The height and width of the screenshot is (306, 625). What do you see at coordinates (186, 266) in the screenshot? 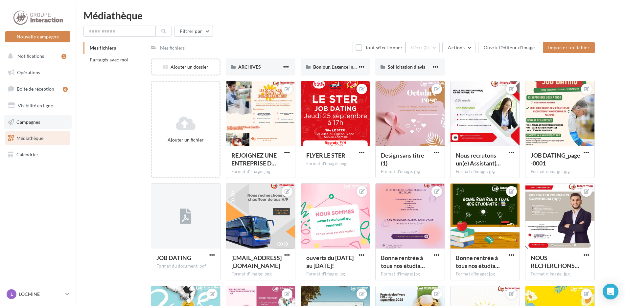
I see `div: Format du document: pdf` at bounding box center [186, 266].